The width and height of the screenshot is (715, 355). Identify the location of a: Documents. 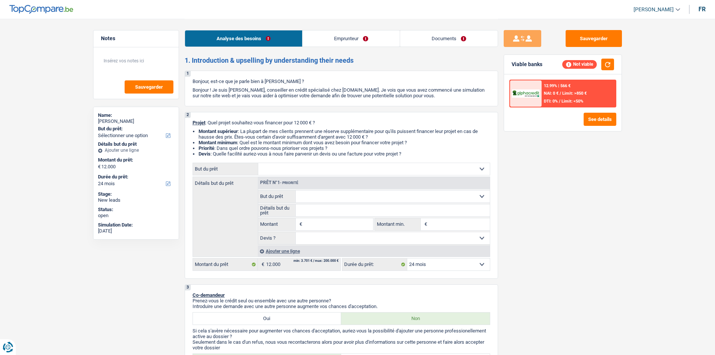
(449, 38).